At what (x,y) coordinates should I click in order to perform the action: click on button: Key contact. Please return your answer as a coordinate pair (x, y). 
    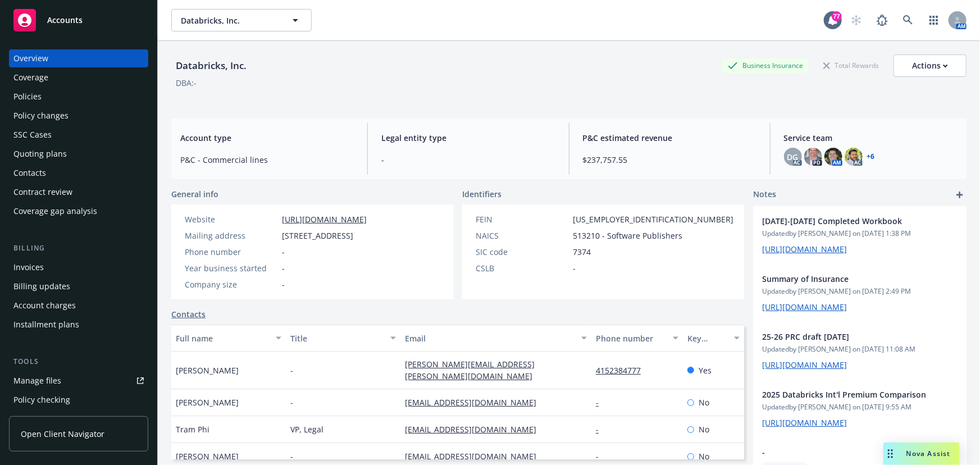
    Looking at the image, I should click on (713, 338).